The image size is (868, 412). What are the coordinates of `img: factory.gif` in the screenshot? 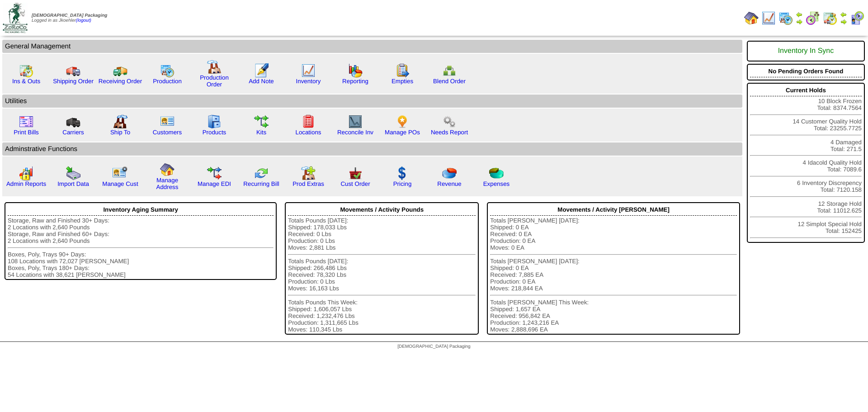 It's located at (214, 67).